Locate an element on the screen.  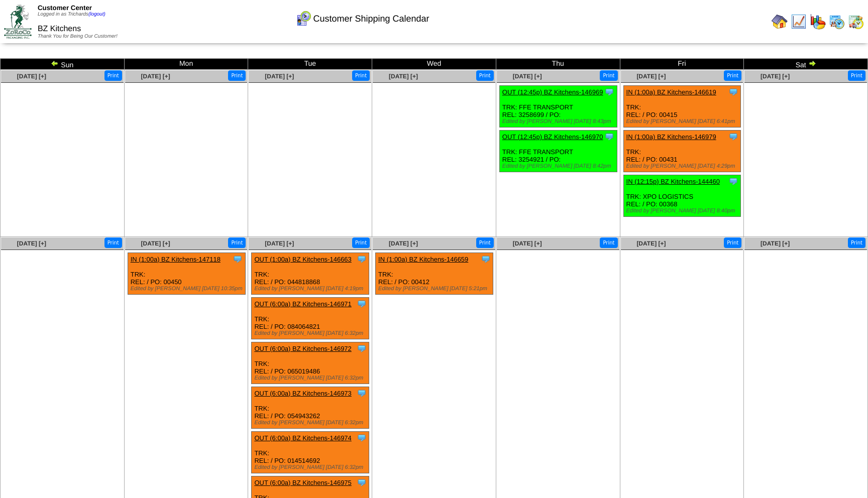
div: TRK: XPO LOGISTICS REL: / PO: 00368 is located at coordinates (682, 196).